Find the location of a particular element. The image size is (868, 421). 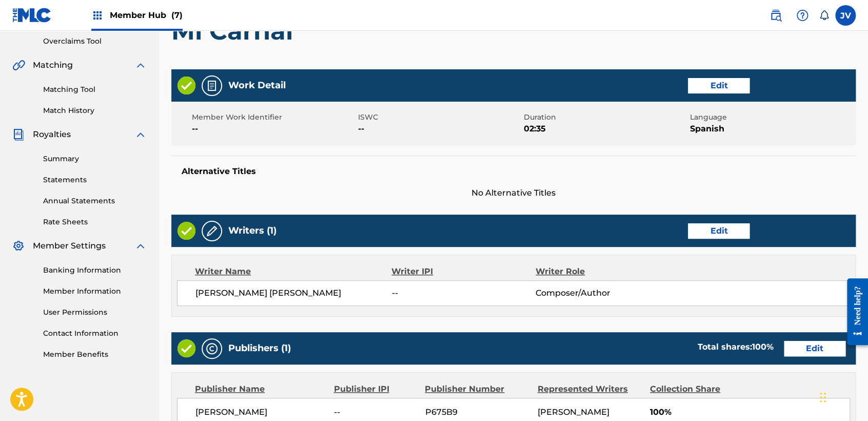

div: Writer IPI is located at coordinates (464, 272).